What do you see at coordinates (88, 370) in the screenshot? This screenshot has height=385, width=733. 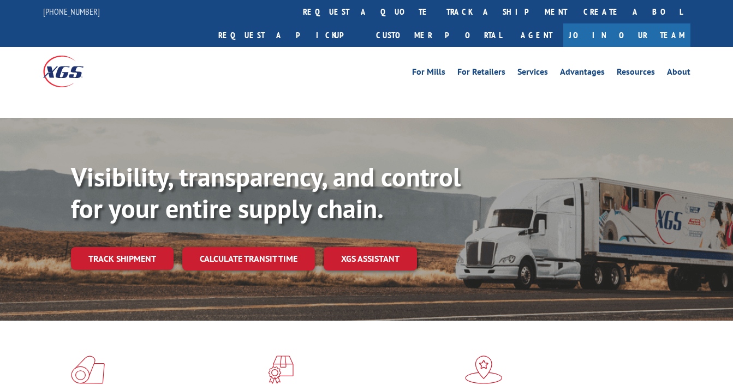 I see `img: xgs-icon-total-supply-chain-intelligence-red` at bounding box center [88, 370].